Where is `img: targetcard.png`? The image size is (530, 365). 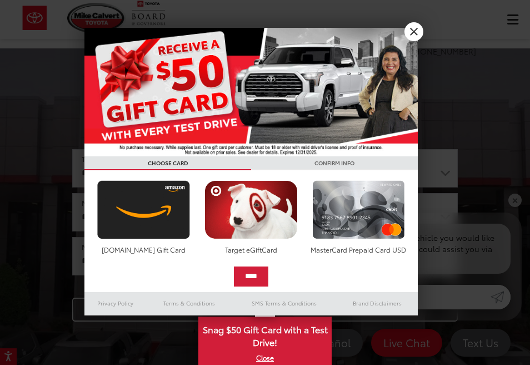 img: targetcard.png is located at coordinates (251, 210).